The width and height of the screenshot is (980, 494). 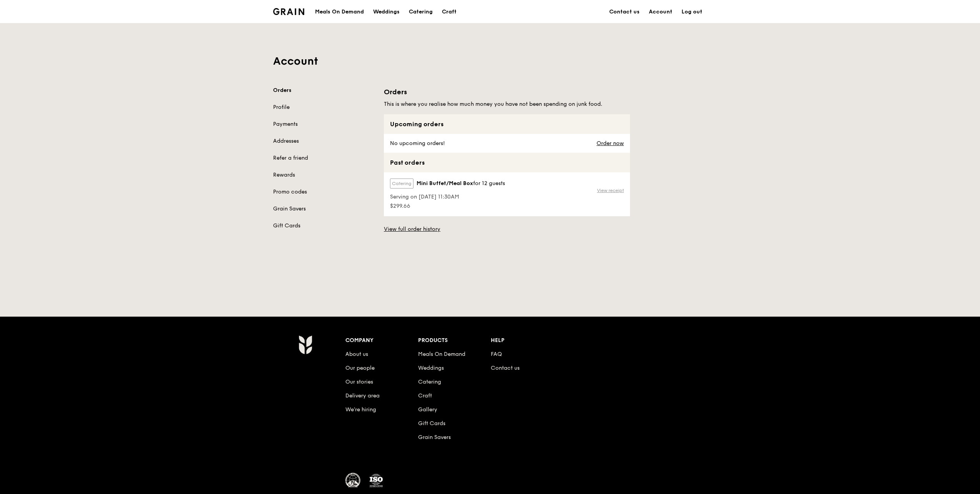 I want to click on span: $299.66, so click(x=448, y=206).